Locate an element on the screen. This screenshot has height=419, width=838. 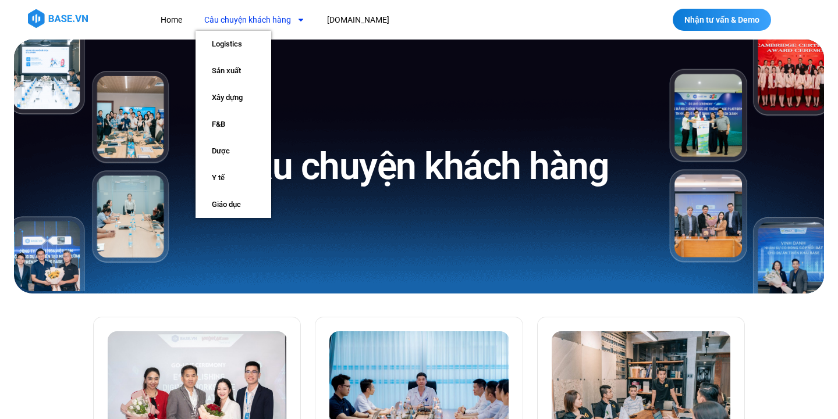
a: Logistics is located at coordinates (233, 44).